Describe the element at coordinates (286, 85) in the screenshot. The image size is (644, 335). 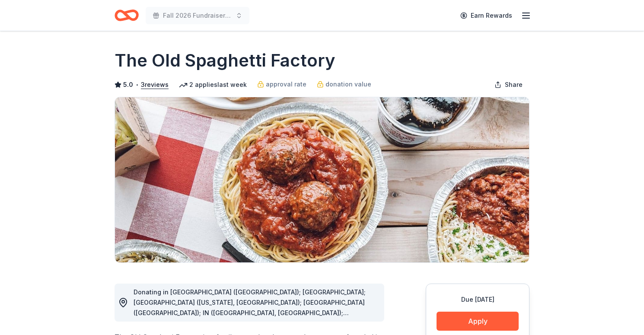
I see `span: approval rate` at that location.